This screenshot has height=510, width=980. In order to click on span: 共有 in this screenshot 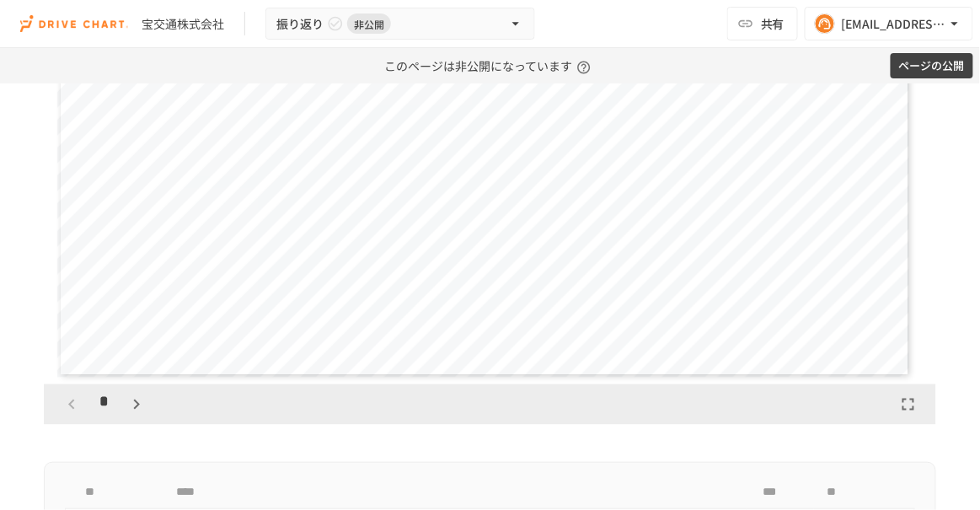, I will do `click(773, 23)`.